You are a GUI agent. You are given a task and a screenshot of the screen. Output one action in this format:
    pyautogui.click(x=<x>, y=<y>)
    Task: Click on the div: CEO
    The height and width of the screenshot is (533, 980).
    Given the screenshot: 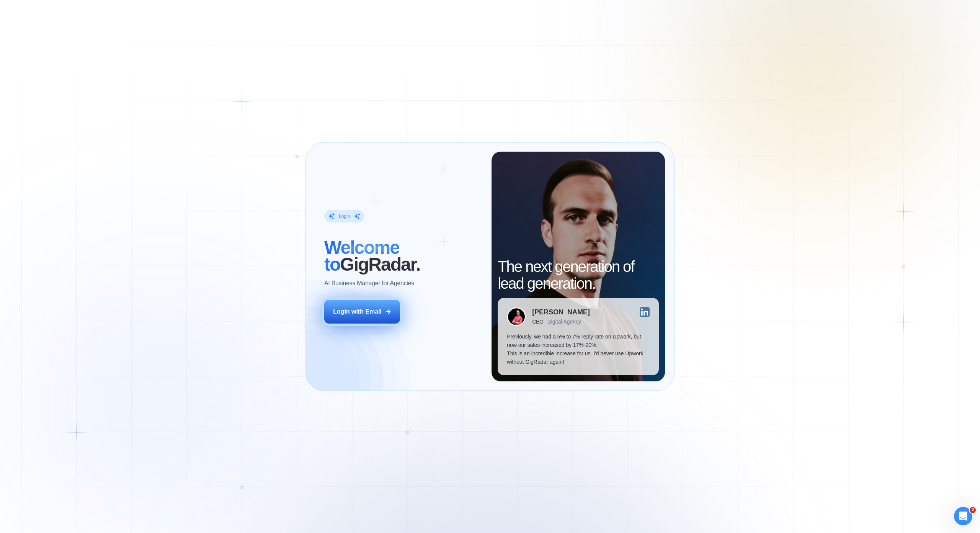 What is the action you would take?
    pyautogui.click(x=538, y=322)
    